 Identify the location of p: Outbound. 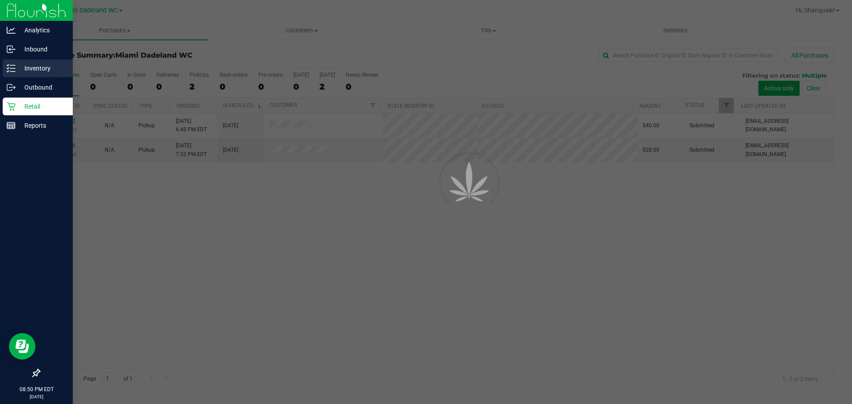
(42, 87).